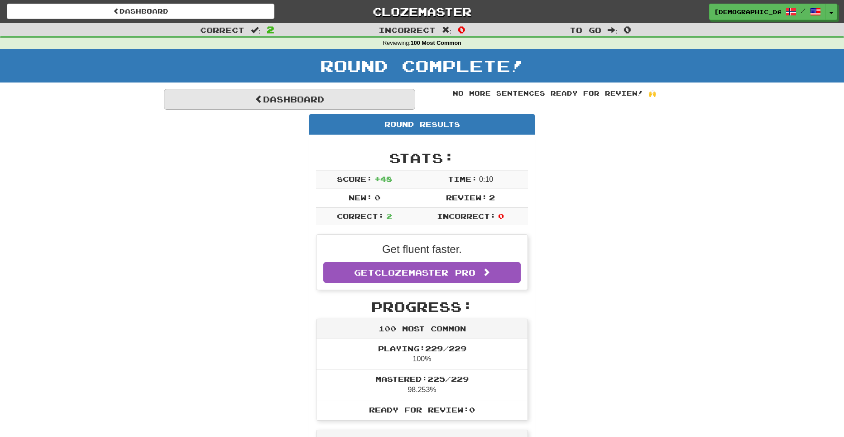 This screenshot has width=844, height=437. What do you see at coordinates (383, 178) in the screenshot?
I see `span: + 48` at bounding box center [383, 178].